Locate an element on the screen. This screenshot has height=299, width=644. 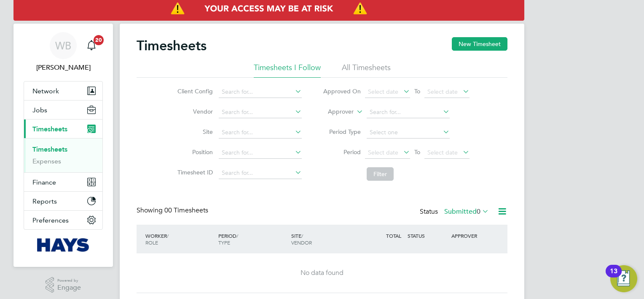
div: APPROVER is located at coordinates (471, 236).